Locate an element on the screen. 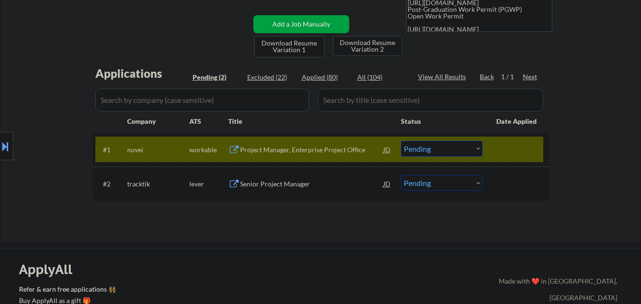 The height and width of the screenshot is (304, 641). div: Excluded (22) is located at coordinates (271, 77).